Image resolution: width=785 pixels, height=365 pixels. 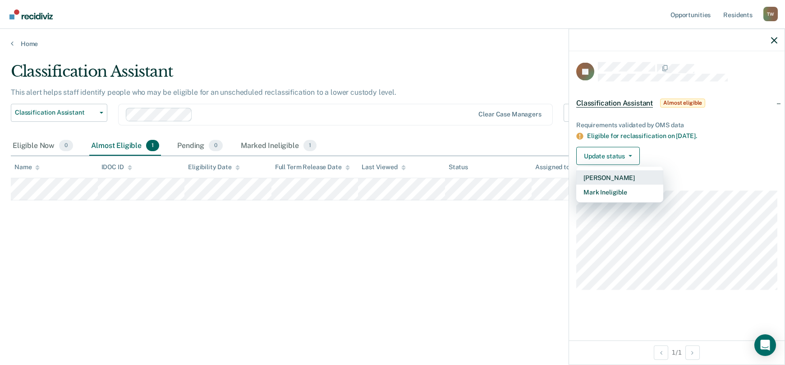 I want to click on div: Classification Assistant, so click(x=305, y=75).